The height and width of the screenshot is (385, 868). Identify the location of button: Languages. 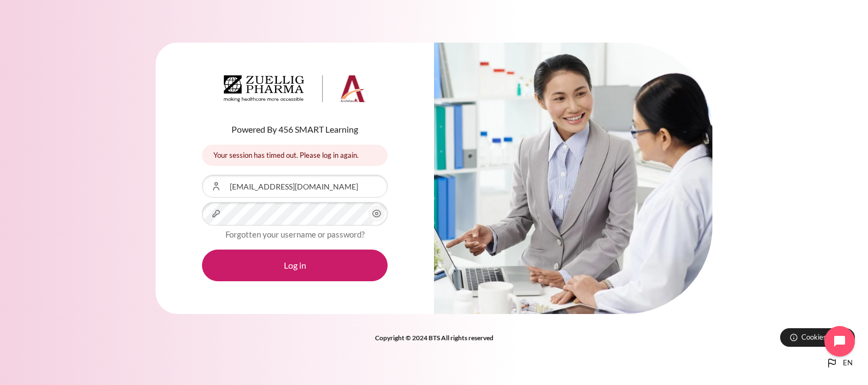
(839, 363).